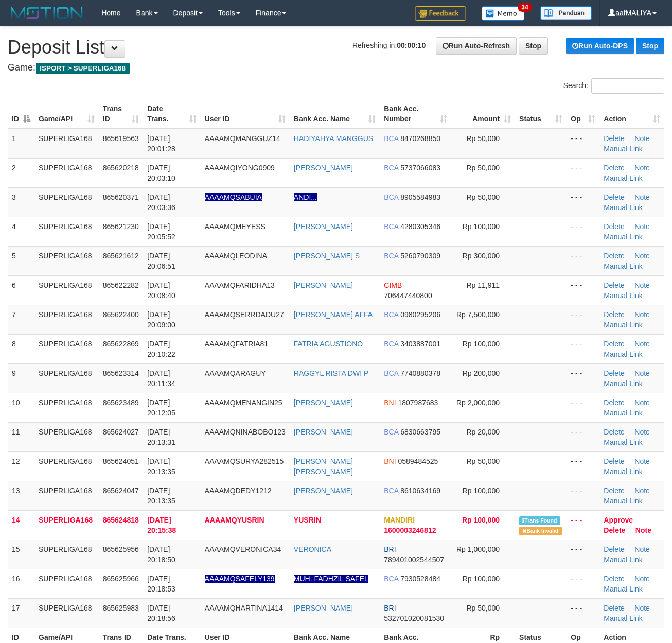  I want to click on span: Refreshing in:, so click(389, 45).